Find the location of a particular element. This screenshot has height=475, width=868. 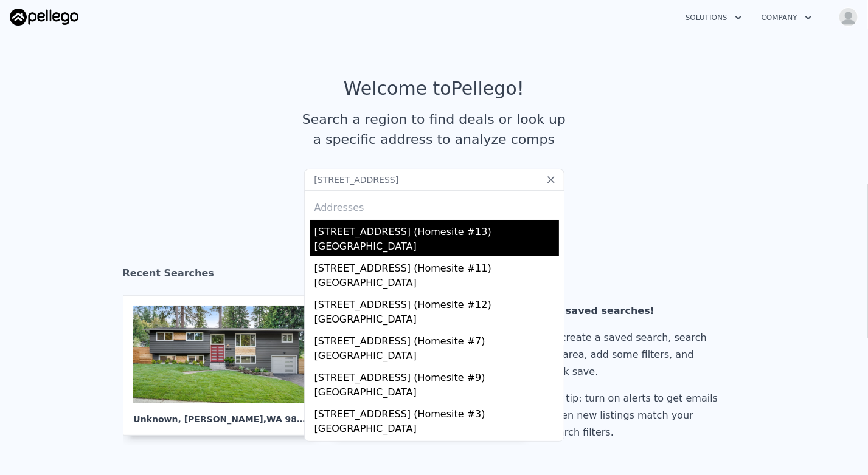

div: Recent Searches is located at coordinates (434, 276).